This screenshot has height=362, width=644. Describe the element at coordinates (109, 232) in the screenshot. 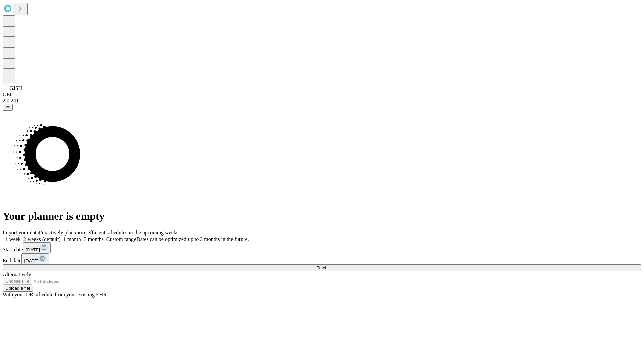

I see `span: Proactively plan more efficient schedules in the upcoming weeks.` at that location.